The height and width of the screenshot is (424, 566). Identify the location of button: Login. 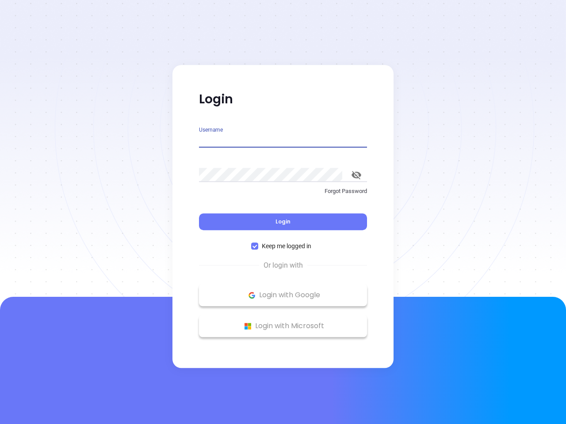
(283, 222).